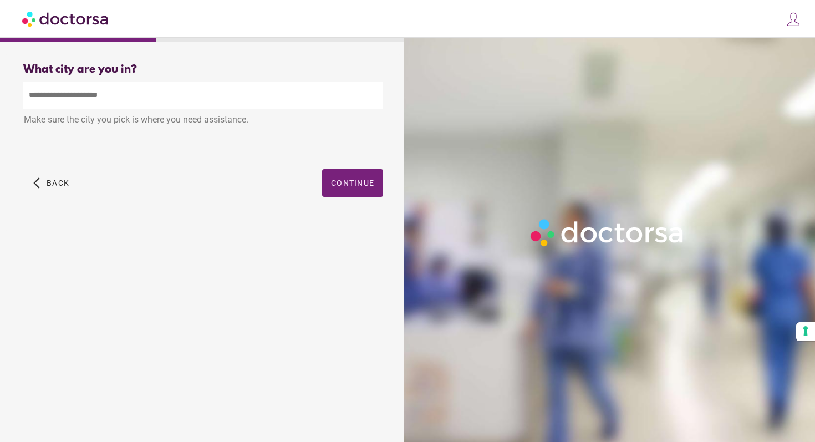 The image size is (815, 442). I want to click on button: Your consent preferences for tracking technologies, so click(806, 332).